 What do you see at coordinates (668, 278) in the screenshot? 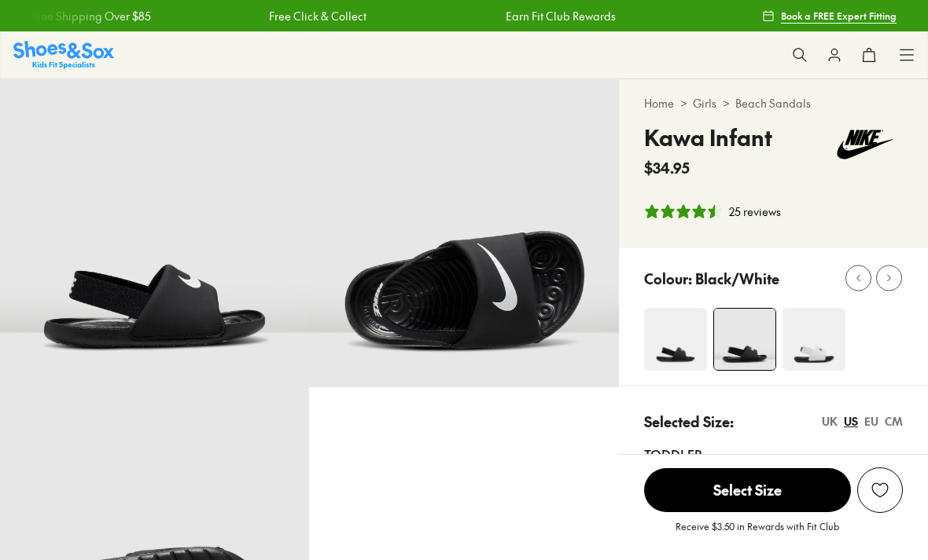
I see `p: Colour:` at bounding box center [668, 278].